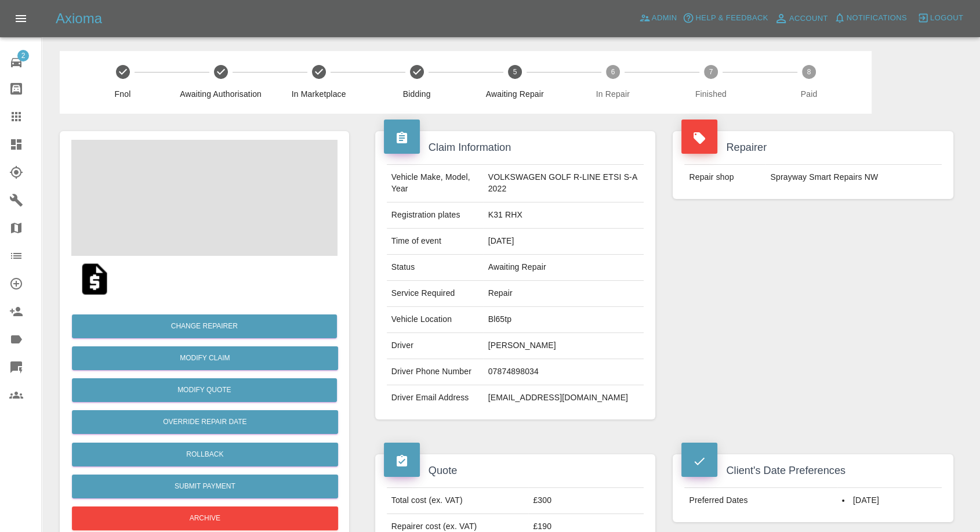 The image size is (980, 532). What do you see at coordinates (711, 94) in the screenshot?
I see `span: Finished` at bounding box center [711, 94].